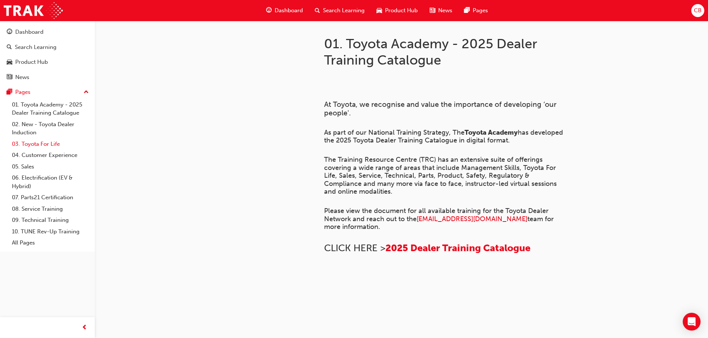 The width and height of the screenshot is (708, 338). What do you see at coordinates (344, 10) in the screenshot?
I see `span: Search Learning` at bounding box center [344, 10].